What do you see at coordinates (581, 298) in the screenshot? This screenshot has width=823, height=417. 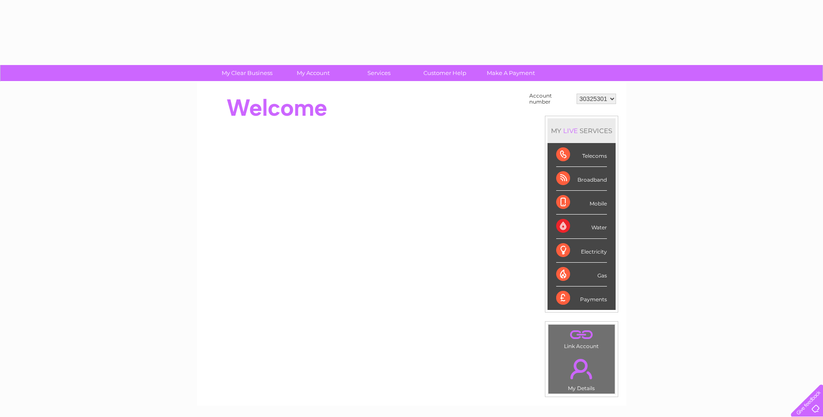 I see `div: Payments` at bounding box center [581, 298].